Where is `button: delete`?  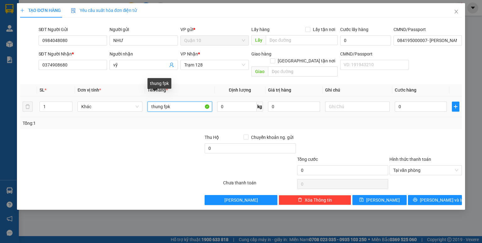 button: delete is located at coordinates (28, 107).